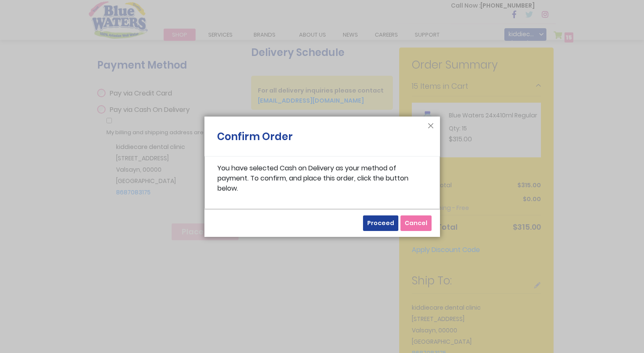 Image resolution: width=644 pixels, height=353 pixels. I want to click on button: Proceed, so click(380, 223).